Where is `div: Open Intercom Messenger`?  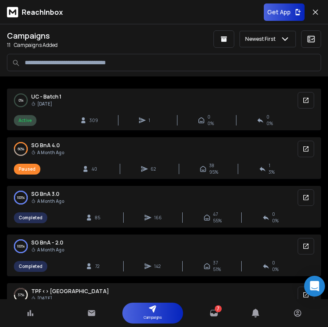 div: Open Intercom Messenger is located at coordinates (314, 286).